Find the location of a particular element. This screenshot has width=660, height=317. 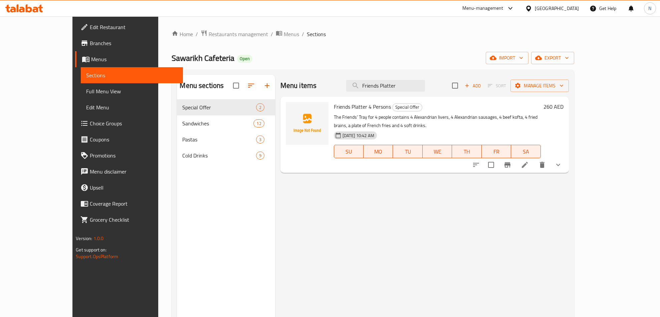

button: show more is located at coordinates (558, 165).